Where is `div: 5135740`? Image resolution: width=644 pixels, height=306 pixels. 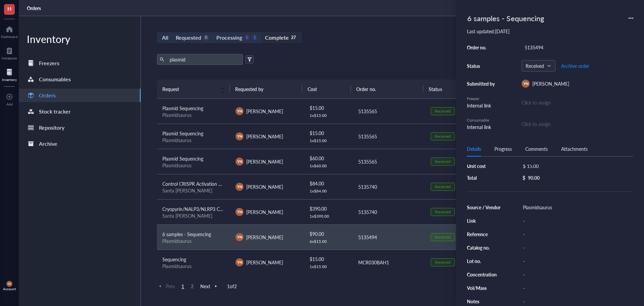 div: 5135740 is located at coordinates (390, 212).